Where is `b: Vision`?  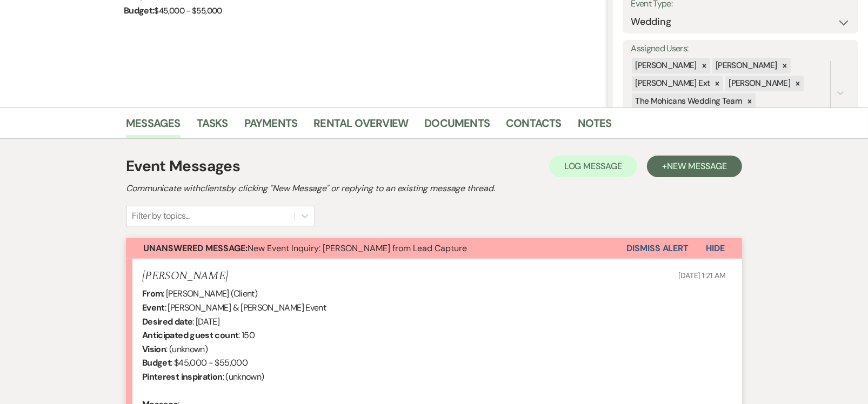 b: Vision is located at coordinates (154, 349).